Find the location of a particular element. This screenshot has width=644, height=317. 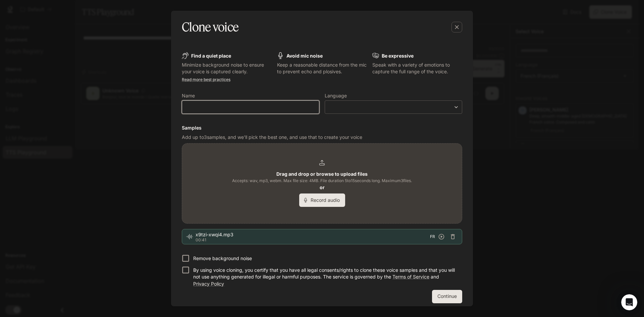

p: Minimize background noise to ensure your voice is captured clearly. is located at coordinates (227, 68).